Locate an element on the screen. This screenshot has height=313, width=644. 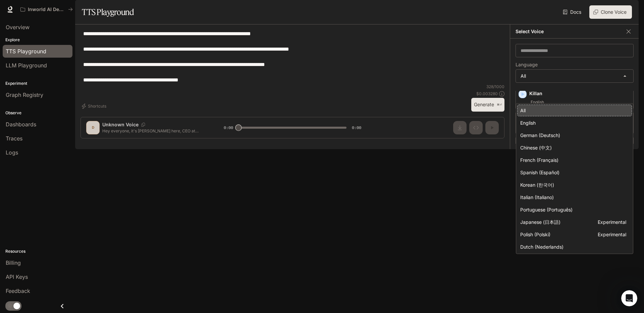
div: French (Français) is located at coordinates (573, 160).